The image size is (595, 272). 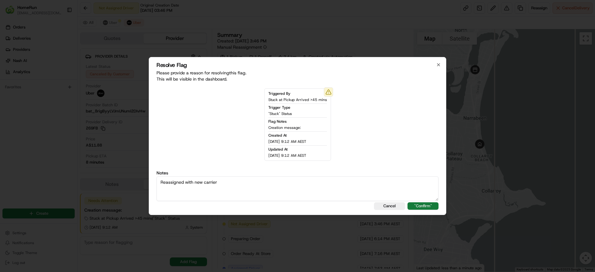 I want to click on span: Flag Notes, so click(x=277, y=121).